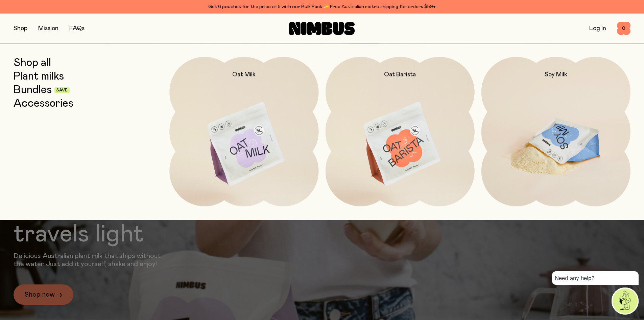  I want to click on a: Shop all, so click(32, 63).